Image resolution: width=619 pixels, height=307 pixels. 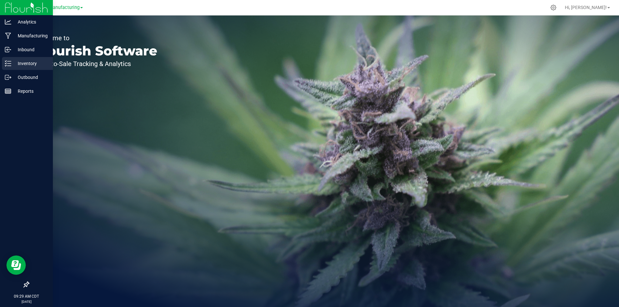 I want to click on p: Outbound, so click(x=31, y=77).